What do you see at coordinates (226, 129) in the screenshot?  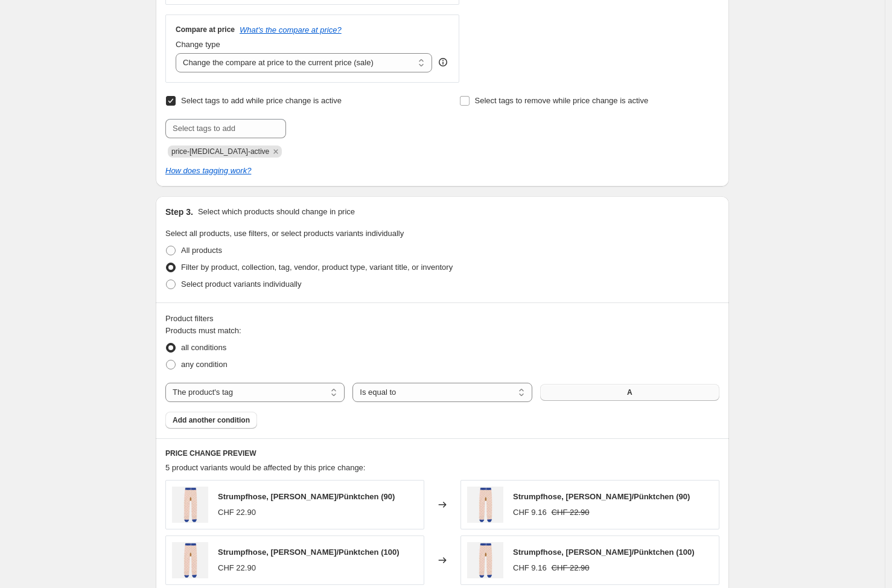 I see `input: Select tags to add` at bounding box center [226, 129].